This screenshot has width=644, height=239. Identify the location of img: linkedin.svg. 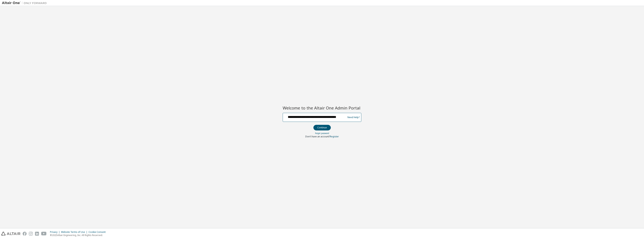
(37, 233).